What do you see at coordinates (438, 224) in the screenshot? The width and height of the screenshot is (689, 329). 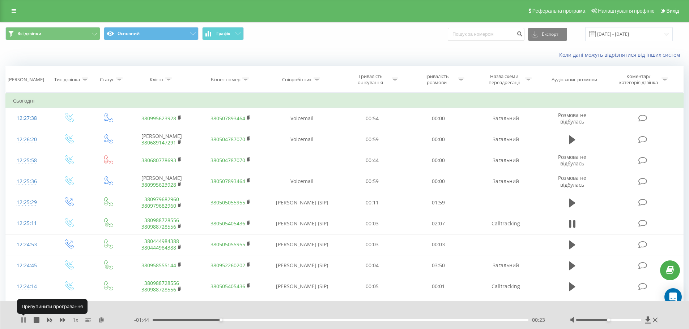 I see `td: 02:07` at bounding box center [438, 224].